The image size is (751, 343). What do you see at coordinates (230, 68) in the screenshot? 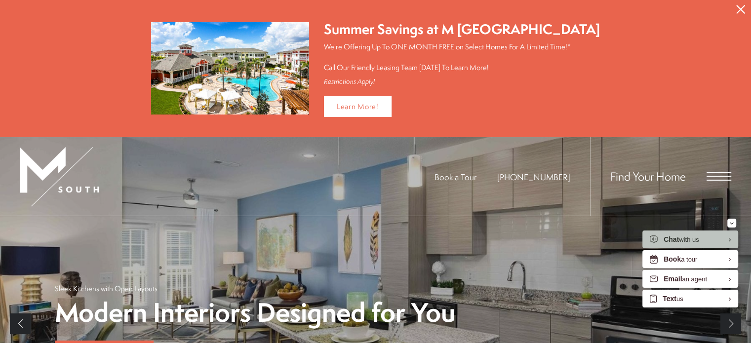
I see `img: Summer Savings at M South Apartments` at bounding box center [230, 68].